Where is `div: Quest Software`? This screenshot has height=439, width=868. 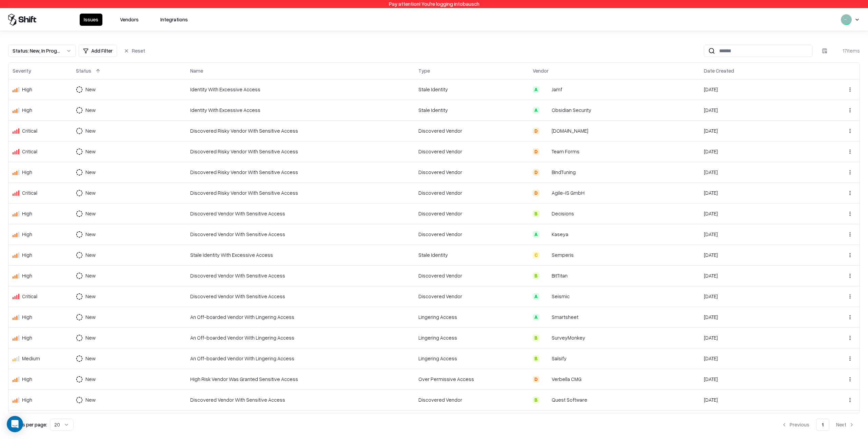 div: Quest Software is located at coordinates (569, 400).